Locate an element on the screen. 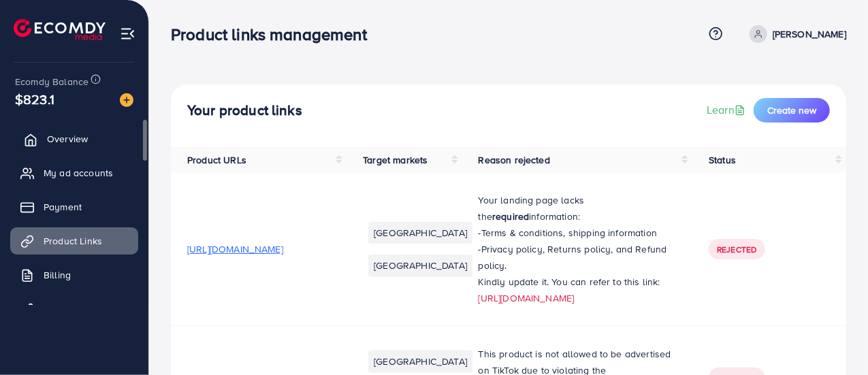 This screenshot has height=375, width=868. img: image is located at coordinates (126, 100).